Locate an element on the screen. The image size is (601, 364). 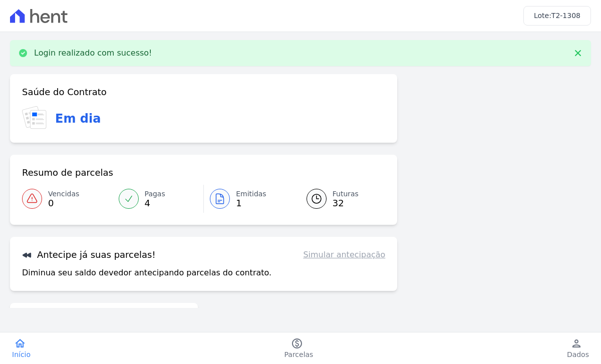
i: paid is located at coordinates (297, 343).